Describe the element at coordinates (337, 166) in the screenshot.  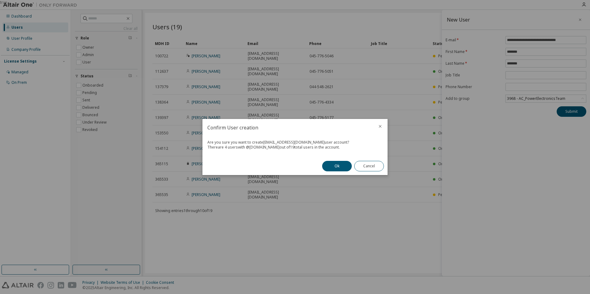
I see `button: Ok` at that location.